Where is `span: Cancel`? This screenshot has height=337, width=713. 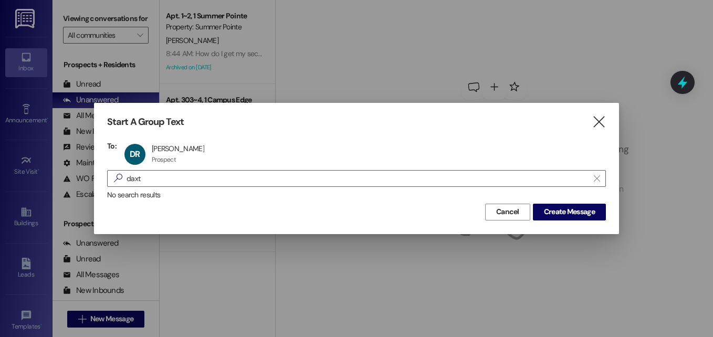 span: Cancel is located at coordinates (508, 212).